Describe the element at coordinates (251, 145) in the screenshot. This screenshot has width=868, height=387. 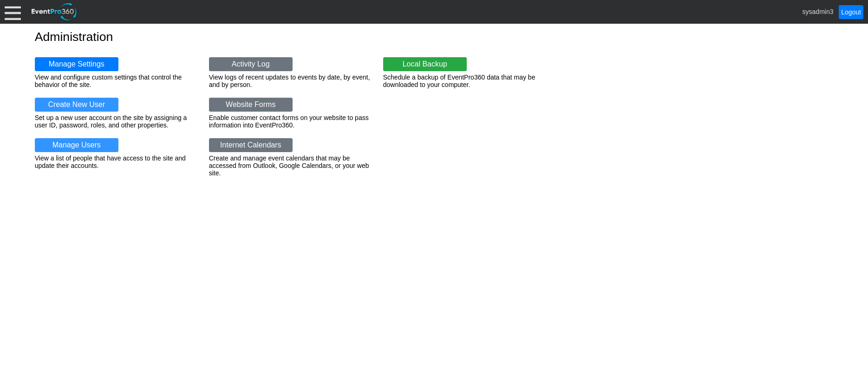
I see `a: Internet Calendars` at that location.